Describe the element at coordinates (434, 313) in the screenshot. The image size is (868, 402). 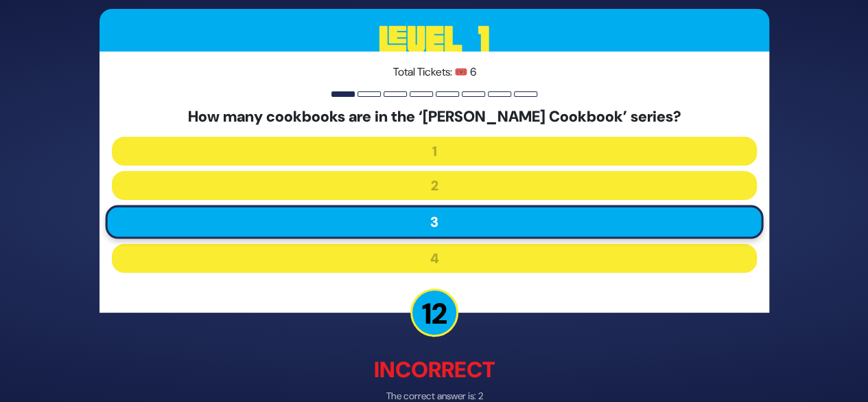
I see `p: 12` at that location.